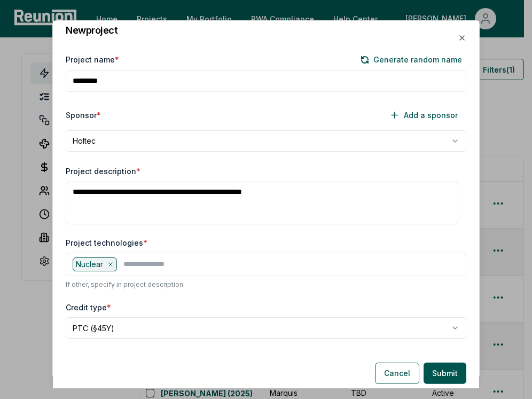 The image size is (532, 399). Describe the element at coordinates (92, 31) in the screenshot. I see `h2: New project` at that location.